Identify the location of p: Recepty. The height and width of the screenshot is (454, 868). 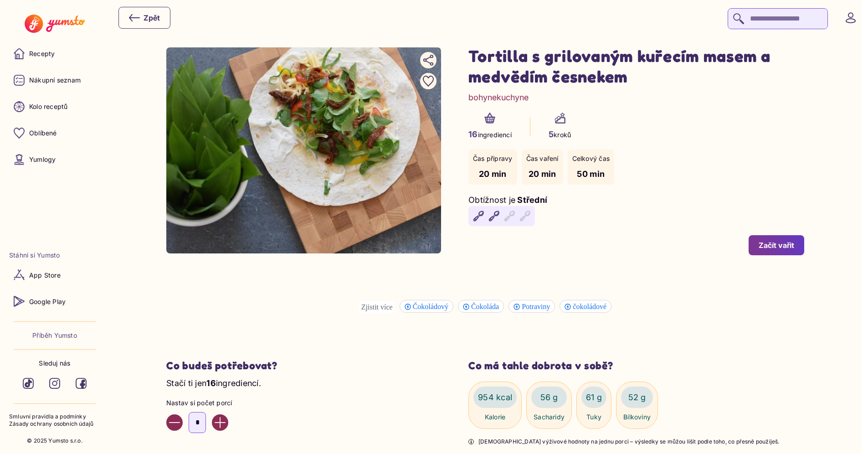
(42, 54).